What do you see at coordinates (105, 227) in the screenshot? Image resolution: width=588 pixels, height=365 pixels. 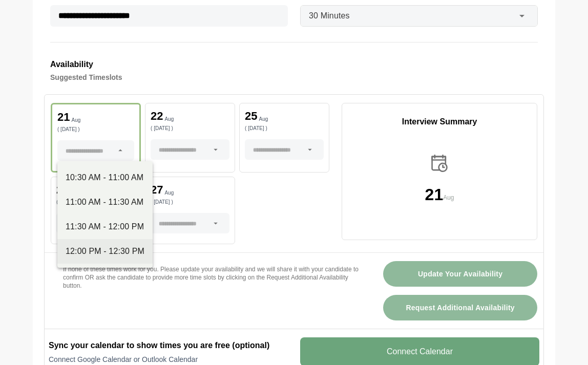 I see `div: 11:30 AM - 12:00 PM` at bounding box center [105, 227].